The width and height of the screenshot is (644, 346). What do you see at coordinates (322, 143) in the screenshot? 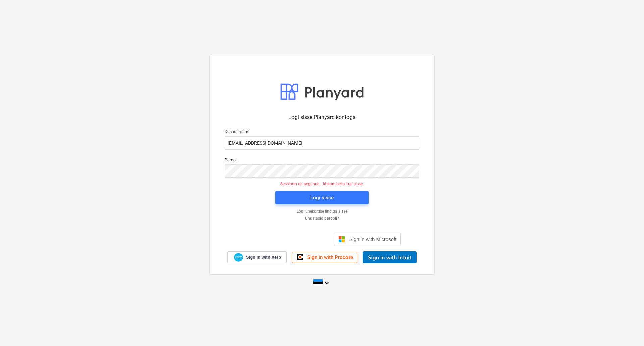
I see `input: Kasutajanimi` at bounding box center [322, 143].